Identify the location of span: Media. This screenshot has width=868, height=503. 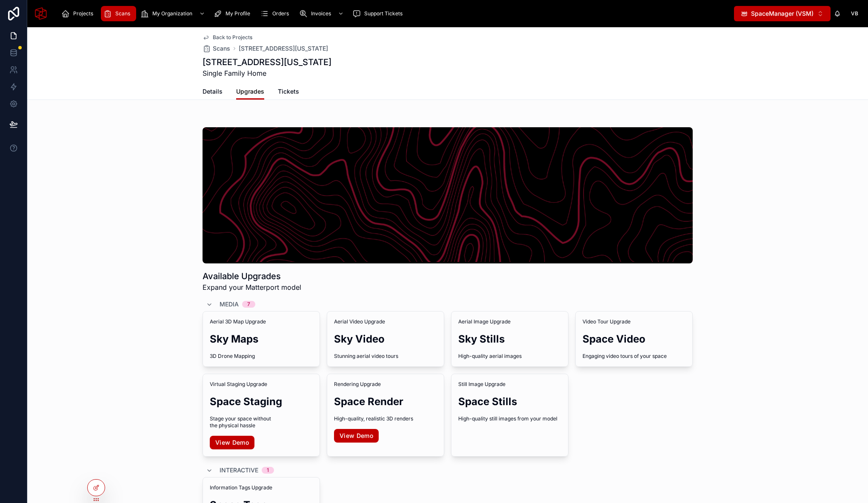
(229, 304).